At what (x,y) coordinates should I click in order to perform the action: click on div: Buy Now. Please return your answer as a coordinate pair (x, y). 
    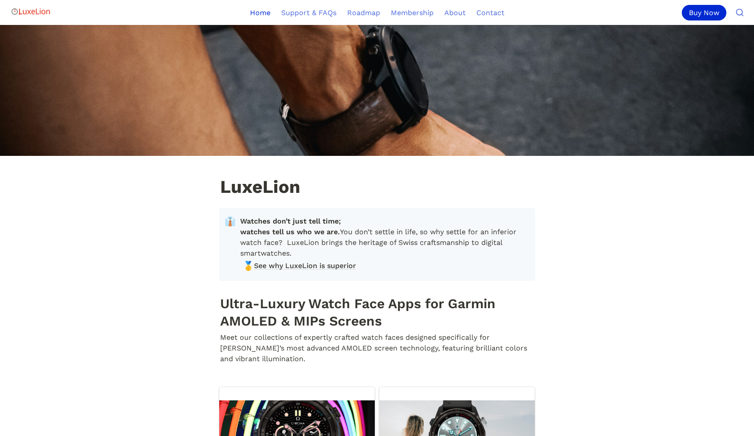
    Looking at the image, I should click on (704, 12).